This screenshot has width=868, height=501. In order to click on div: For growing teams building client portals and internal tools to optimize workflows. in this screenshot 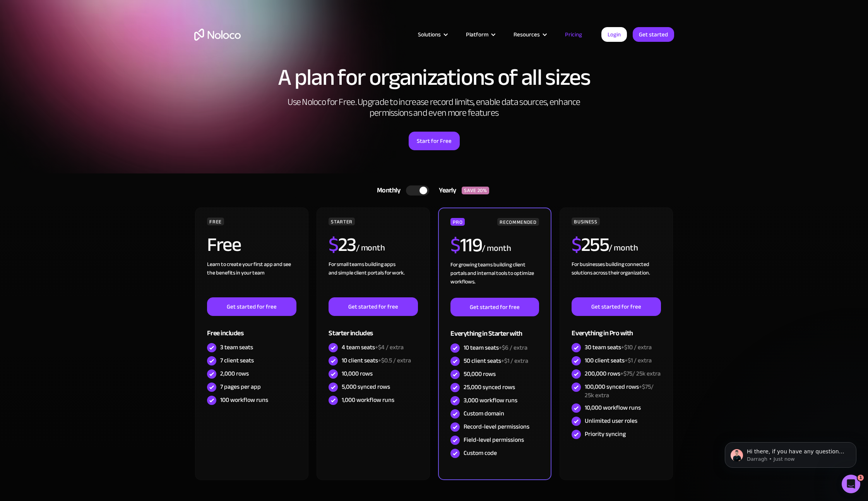, I will do `click(495, 279)`.